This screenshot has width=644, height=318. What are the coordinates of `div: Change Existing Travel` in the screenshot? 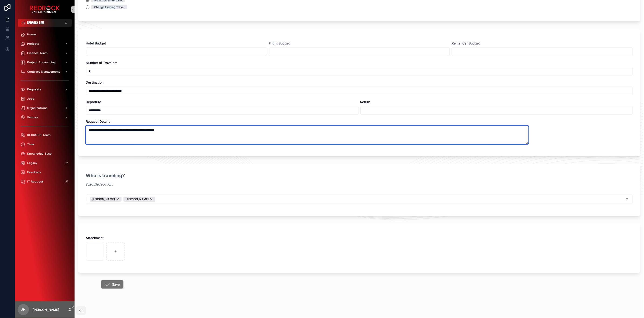 It's located at (109, 7).